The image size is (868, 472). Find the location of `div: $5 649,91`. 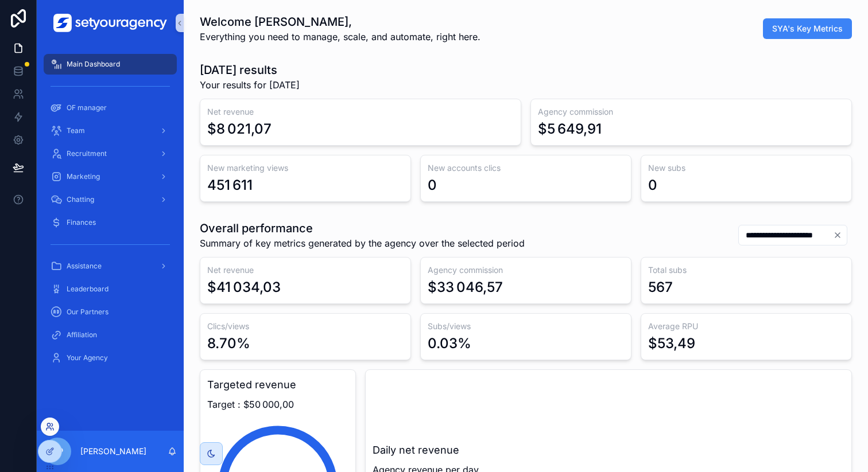

div: $5 649,91 is located at coordinates (570, 129).